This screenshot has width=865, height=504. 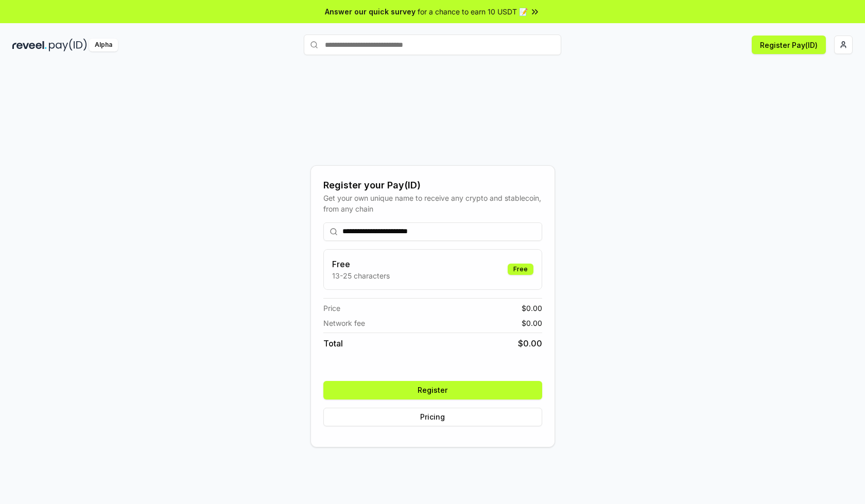 What do you see at coordinates (29, 45) in the screenshot?
I see `img: reveel_dark` at bounding box center [29, 45].